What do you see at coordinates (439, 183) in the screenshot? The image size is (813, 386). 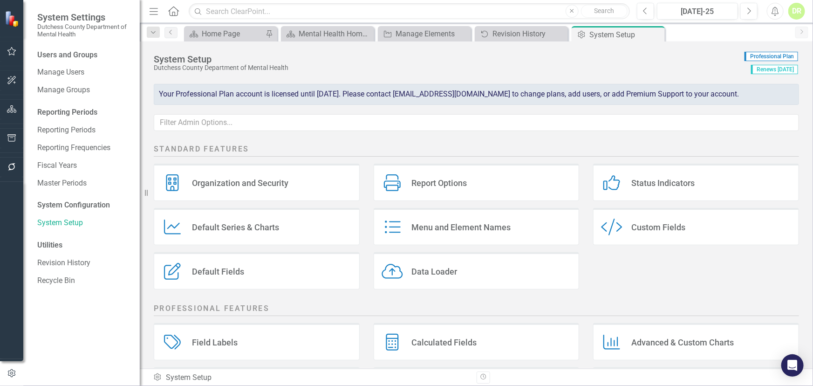 I see `div: Report Options` at bounding box center [439, 183].